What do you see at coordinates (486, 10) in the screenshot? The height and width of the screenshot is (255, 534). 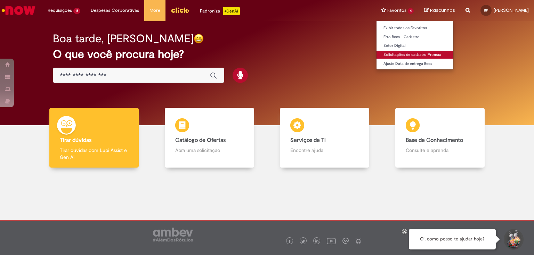 I see `span: BP` at bounding box center [486, 10].